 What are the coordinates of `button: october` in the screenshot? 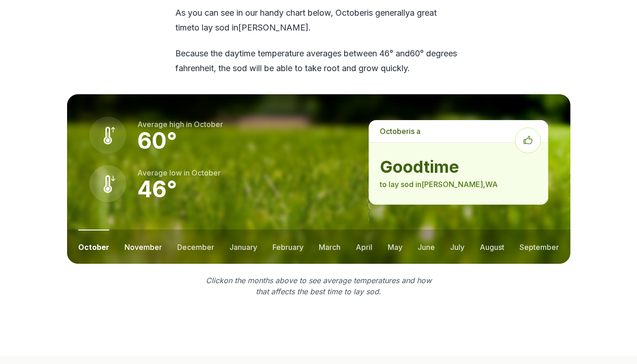 It's located at (93, 247).